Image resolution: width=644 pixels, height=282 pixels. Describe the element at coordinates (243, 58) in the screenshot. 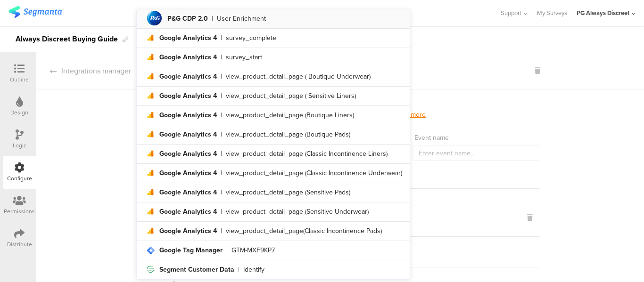

I see `div: survey_start` at that location.